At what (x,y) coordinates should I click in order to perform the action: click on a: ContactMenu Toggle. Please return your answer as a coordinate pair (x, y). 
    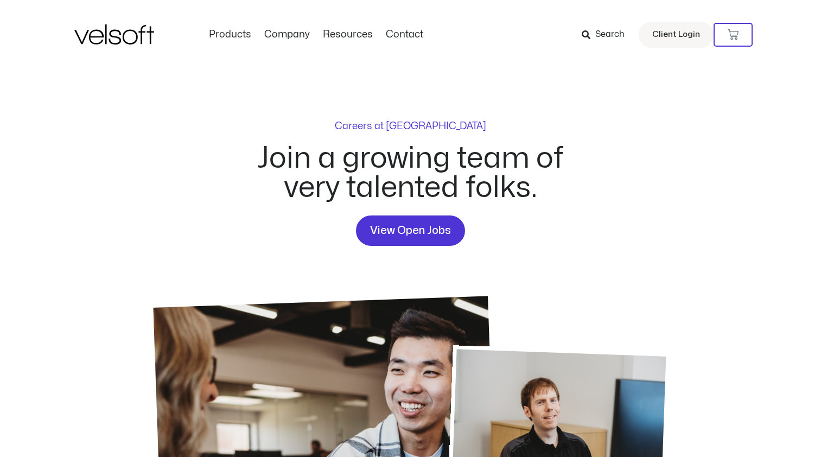
    Looking at the image, I should click on (404, 35).